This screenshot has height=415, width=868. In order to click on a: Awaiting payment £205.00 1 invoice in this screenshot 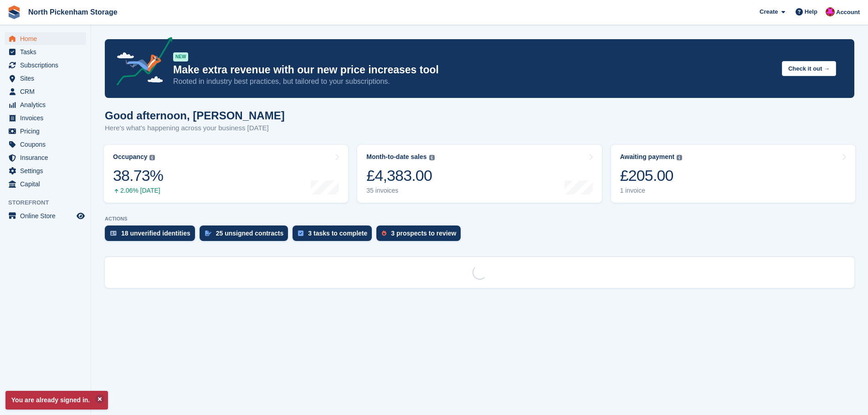, I will do `click(733, 174)`.